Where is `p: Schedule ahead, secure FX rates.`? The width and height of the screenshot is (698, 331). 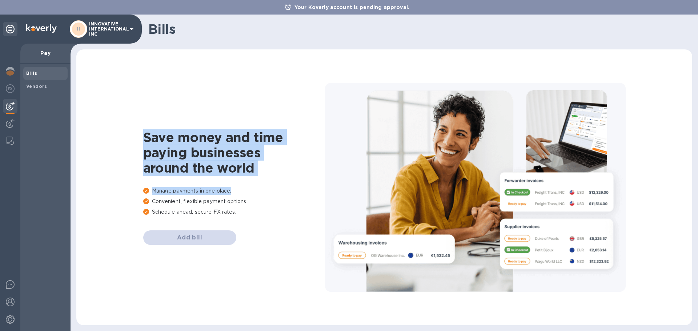
p: Schedule ahead, secure FX rates. is located at coordinates (234, 212).